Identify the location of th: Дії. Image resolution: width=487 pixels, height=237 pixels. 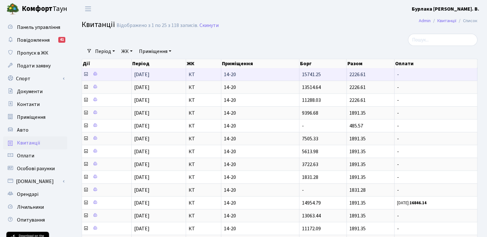
(107, 63).